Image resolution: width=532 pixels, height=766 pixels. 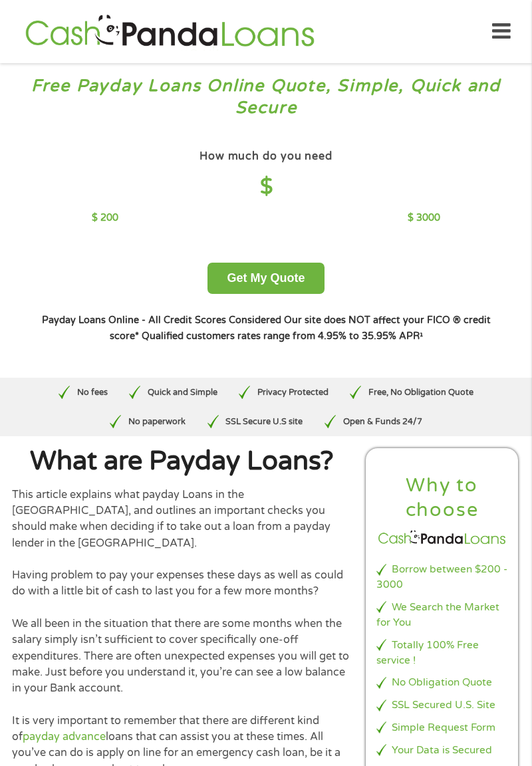 I want to click on h2: Why to choose, so click(x=442, y=498).